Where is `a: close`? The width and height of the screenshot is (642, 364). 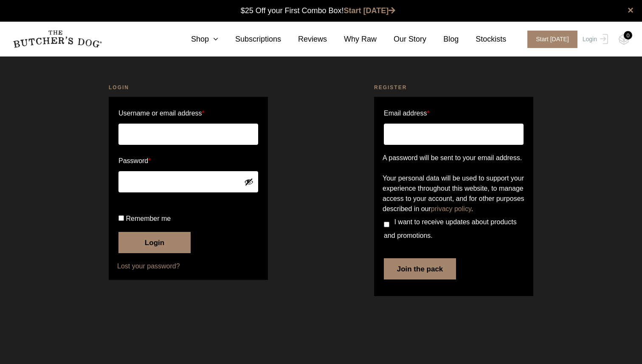
a: close is located at coordinates (630, 10).